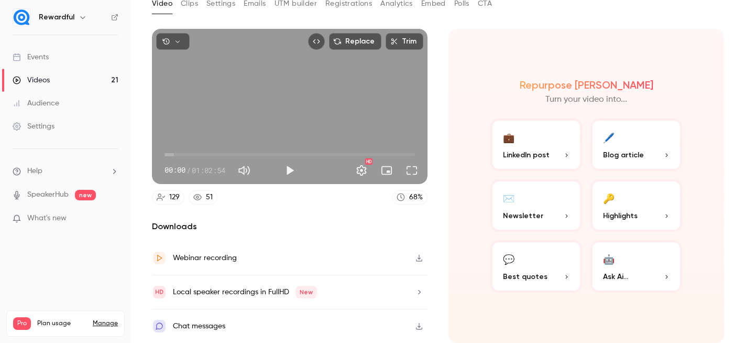 This screenshot has height=343, width=745. What do you see at coordinates (523, 215) in the screenshot?
I see `span: Newsletter` at bounding box center [523, 215].